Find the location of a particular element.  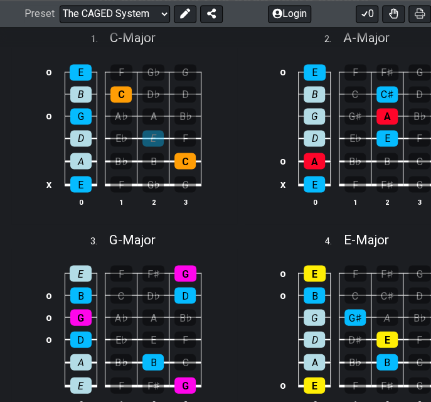

th: 3 is located at coordinates (185, 201).